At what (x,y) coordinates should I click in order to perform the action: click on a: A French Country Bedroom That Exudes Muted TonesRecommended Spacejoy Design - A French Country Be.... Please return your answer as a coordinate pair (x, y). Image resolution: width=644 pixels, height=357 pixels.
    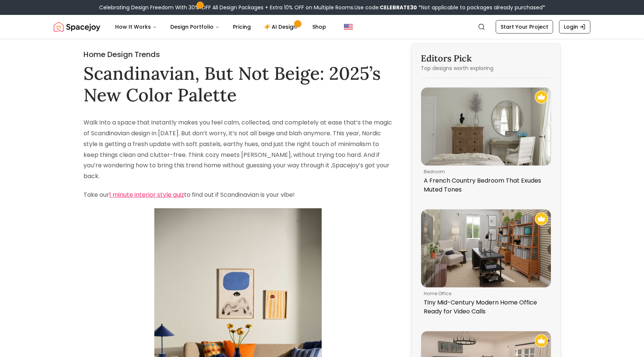
    Looking at the image, I should click on (486, 142).